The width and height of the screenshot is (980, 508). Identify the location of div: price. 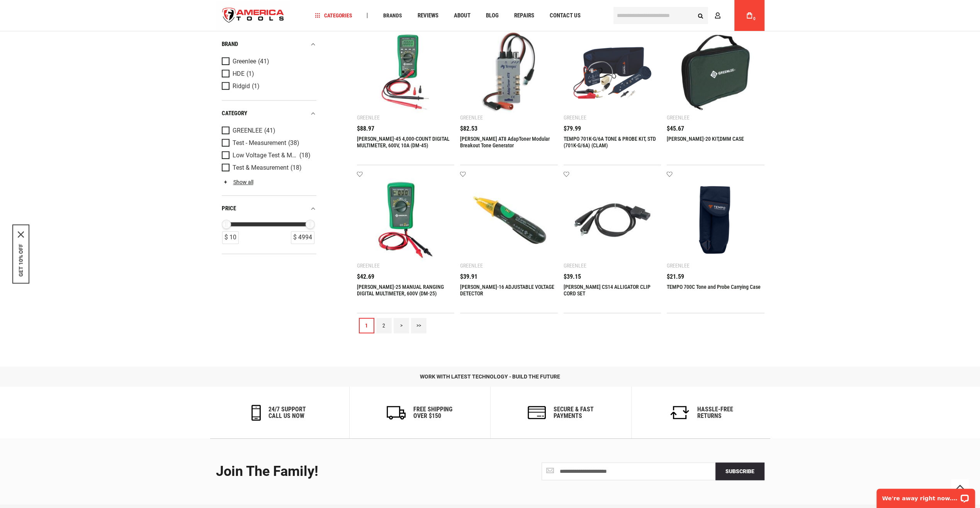
(269, 208).